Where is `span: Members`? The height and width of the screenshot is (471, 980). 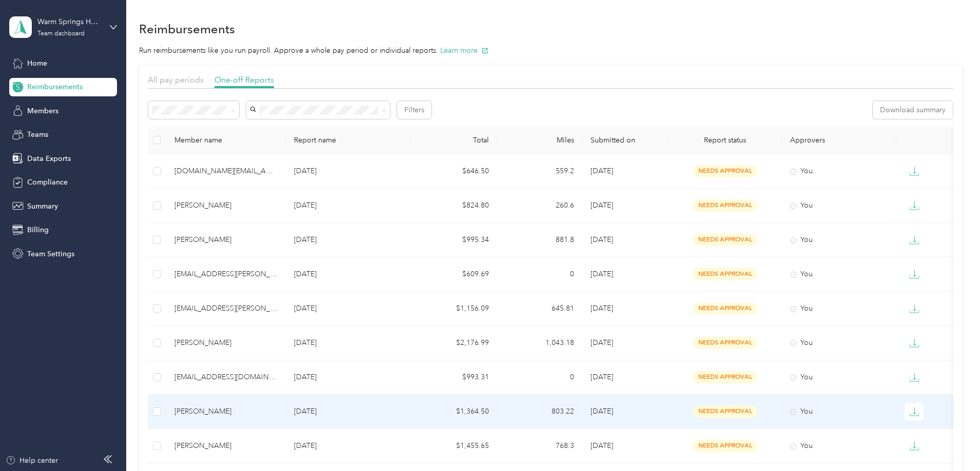 span: Members is located at coordinates (42, 111).